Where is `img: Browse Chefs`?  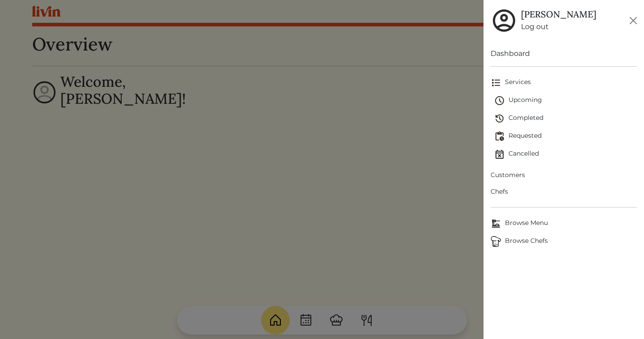
img: Browse Chefs is located at coordinates (496, 242).